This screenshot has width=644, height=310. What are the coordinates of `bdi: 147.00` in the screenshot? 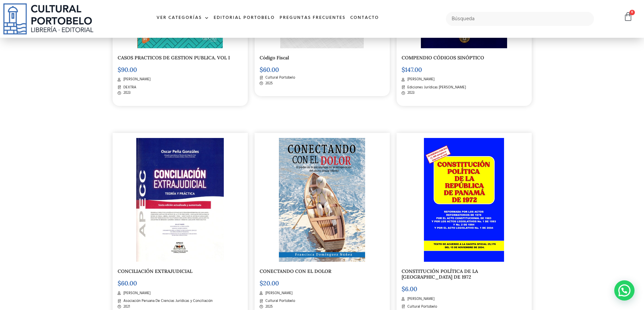 It's located at (412, 70).